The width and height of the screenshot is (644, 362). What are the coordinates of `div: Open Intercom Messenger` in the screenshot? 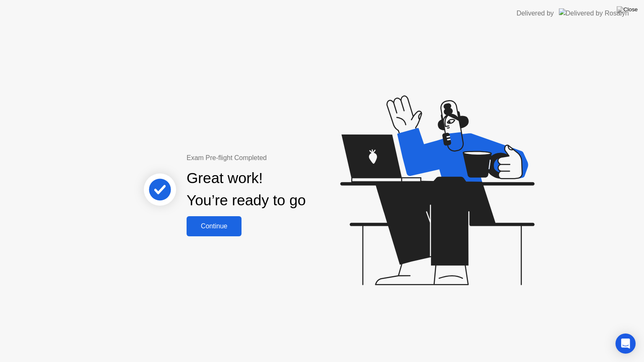 It's located at (626, 344).